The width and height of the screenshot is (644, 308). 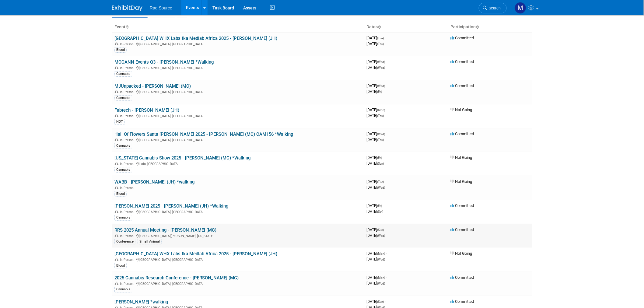 What do you see at coordinates (380, 211) in the screenshot?
I see `span: (Sat)` at bounding box center [380, 211].